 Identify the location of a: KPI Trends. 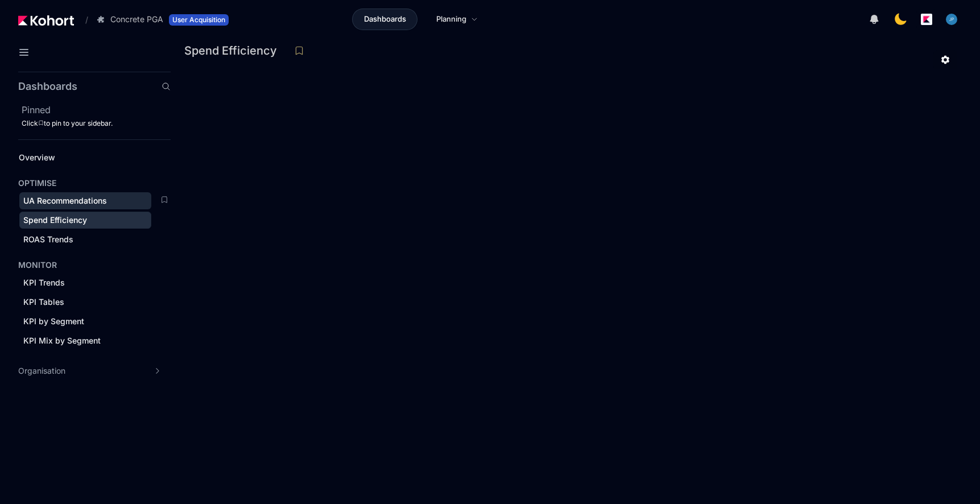
(85, 282).